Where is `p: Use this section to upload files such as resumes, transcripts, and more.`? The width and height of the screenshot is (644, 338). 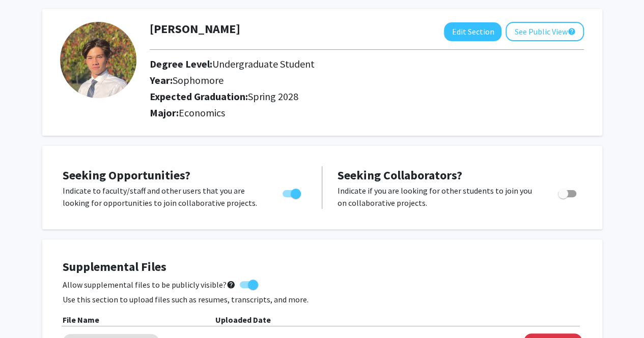 p: Use this section to upload files such as resumes, transcripts, and more. is located at coordinates (322, 300).